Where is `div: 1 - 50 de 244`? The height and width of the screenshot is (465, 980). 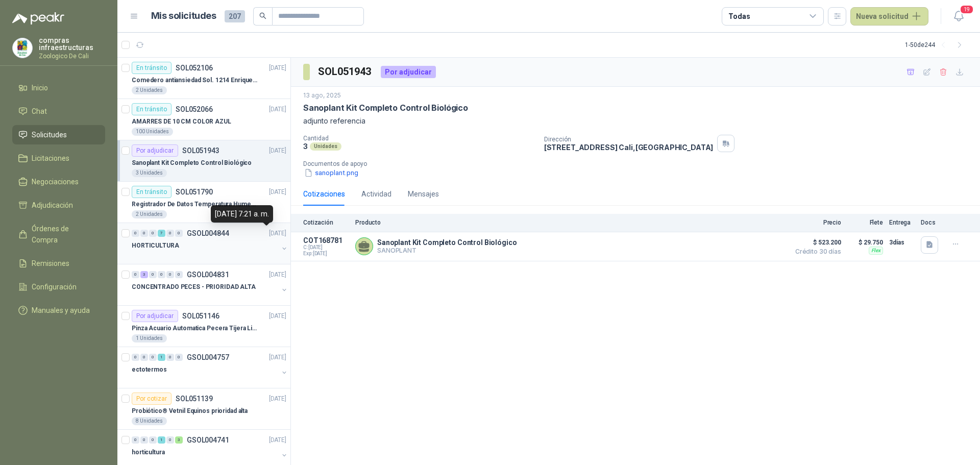
div: 1 - 50 de 244 is located at coordinates (936, 45).